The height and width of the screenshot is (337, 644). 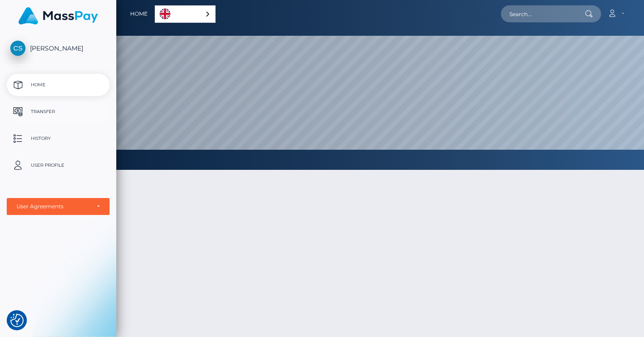 I want to click on img: Revisit consent button, so click(x=17, y=320).